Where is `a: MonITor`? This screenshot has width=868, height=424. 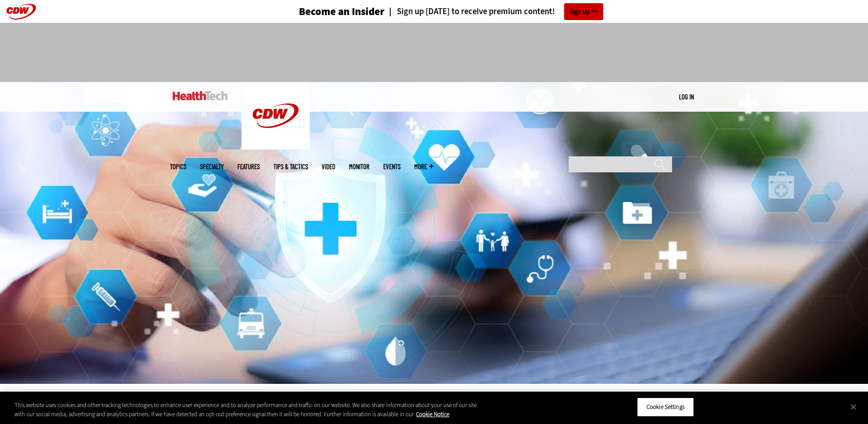 a: MonITor is located at coordinates (359, 166).